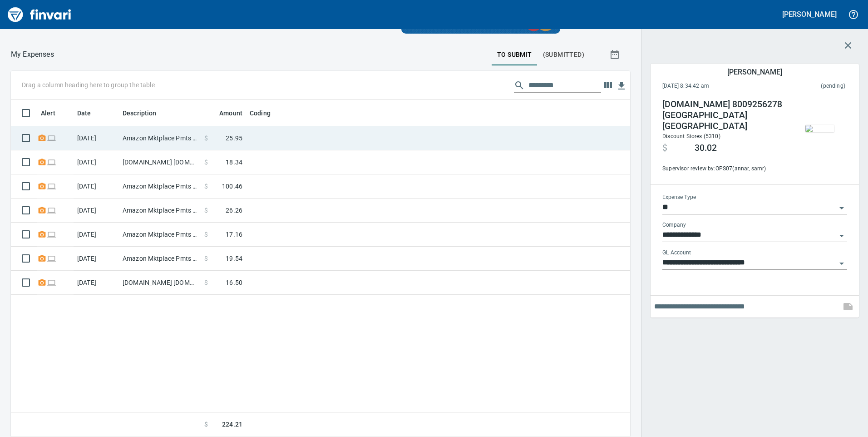  Describe the element at coordinates (677, 253) in the screenshot. I see `label: GL Account` at that location.